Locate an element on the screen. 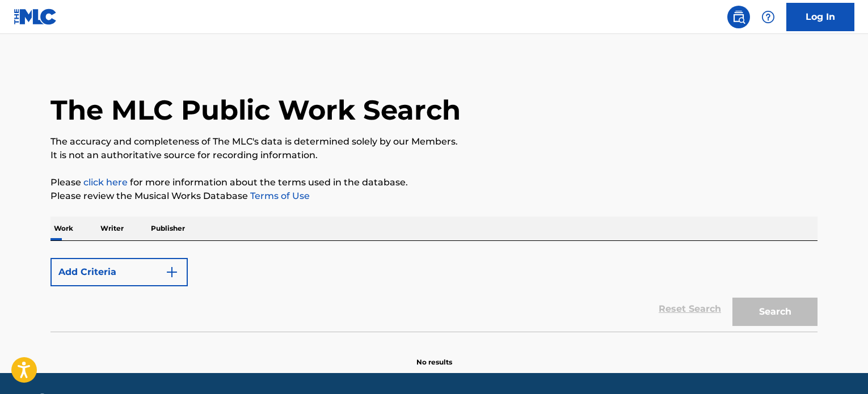 The height and width of the screenshot is (394, 868). h1: The MLC Public Work Search is located at coordinates (255, 110).